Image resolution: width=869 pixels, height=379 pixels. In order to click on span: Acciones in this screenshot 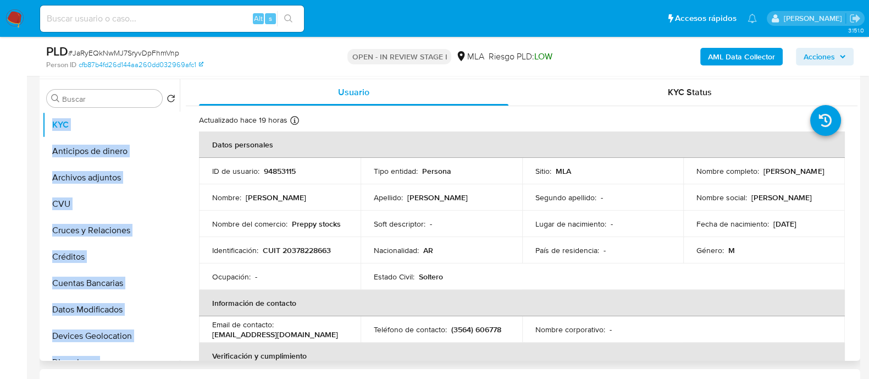, I will do `click(819, 57)`.